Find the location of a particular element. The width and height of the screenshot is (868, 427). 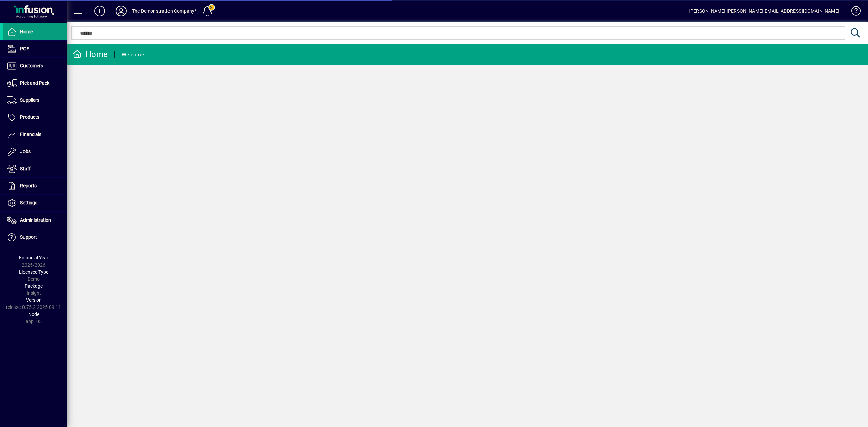

span: Support is located at coordinates (29, 237).